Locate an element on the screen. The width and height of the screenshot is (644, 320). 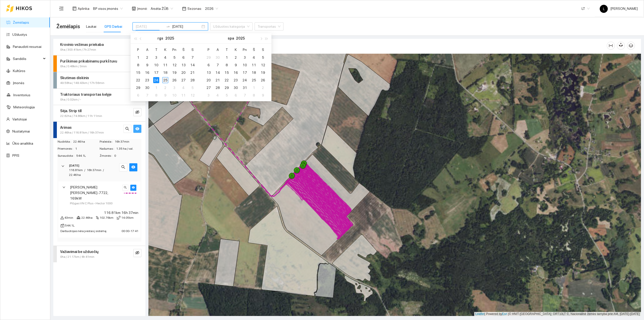
button: column-width is located at coordinates (611, 46).